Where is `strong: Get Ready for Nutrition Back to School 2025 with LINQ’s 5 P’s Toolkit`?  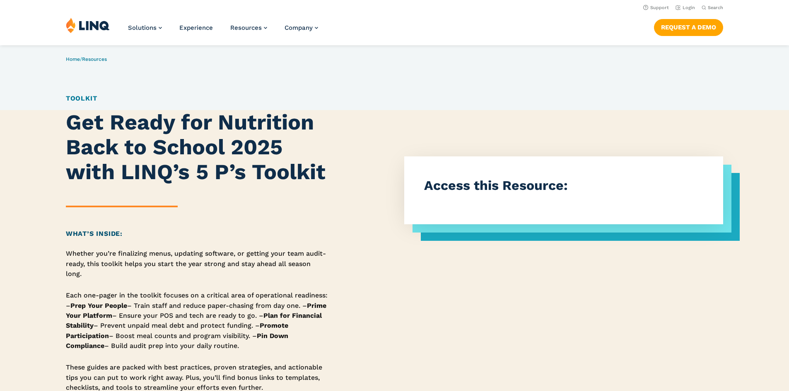 strong: Get Ready for Nutrition Back to School 2025 with LINQ’s 5 P’s Toolkit is located at coordinates (196, 147).